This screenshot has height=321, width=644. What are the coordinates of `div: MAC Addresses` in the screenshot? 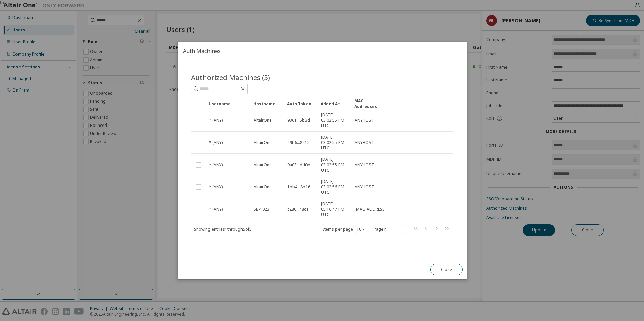 It's located at (368, 104).